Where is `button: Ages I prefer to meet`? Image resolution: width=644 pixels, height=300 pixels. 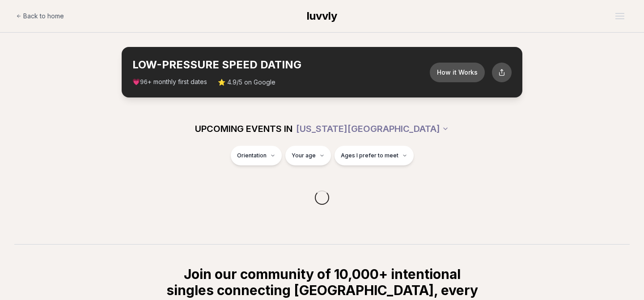
button: Ages I prefer to meet is located at coordinates (373, 156).